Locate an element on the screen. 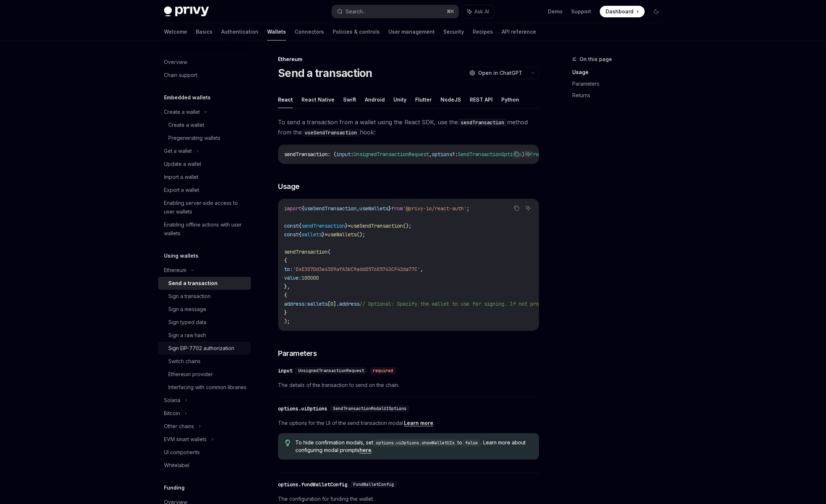 Image resolution: width=826 pixels, height=504 pixels. div: options.uiOptions is located at coordinates (303, 409).